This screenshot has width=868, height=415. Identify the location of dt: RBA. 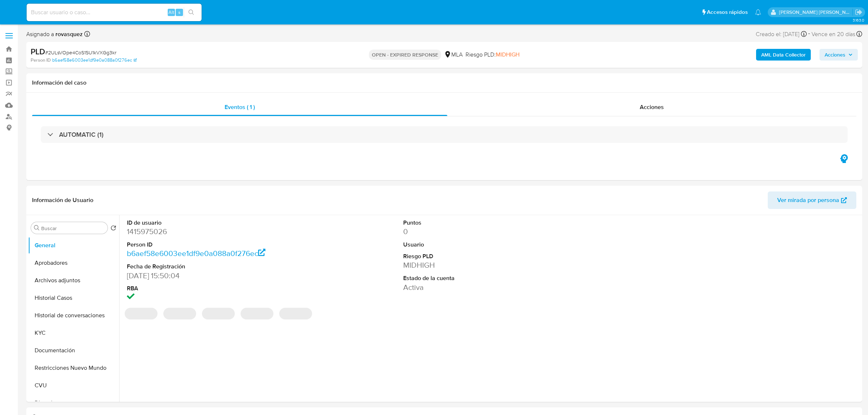
(216, 289).